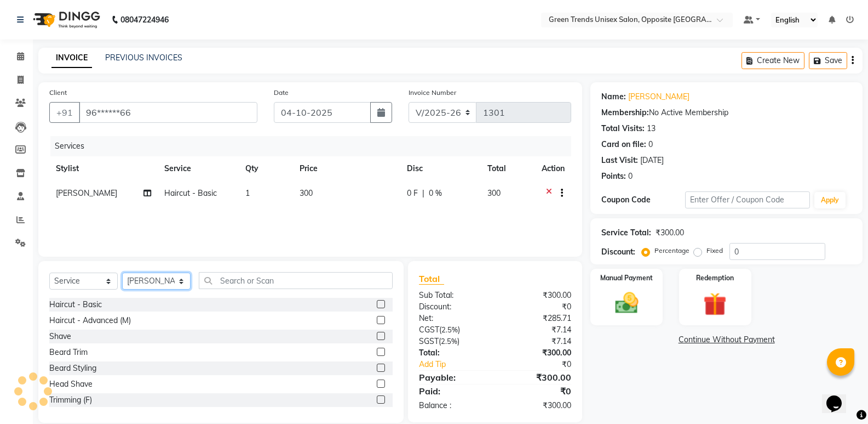  Describe the element at coordinates (58, 93) in the screenshot. I see `label: Client` at that location.